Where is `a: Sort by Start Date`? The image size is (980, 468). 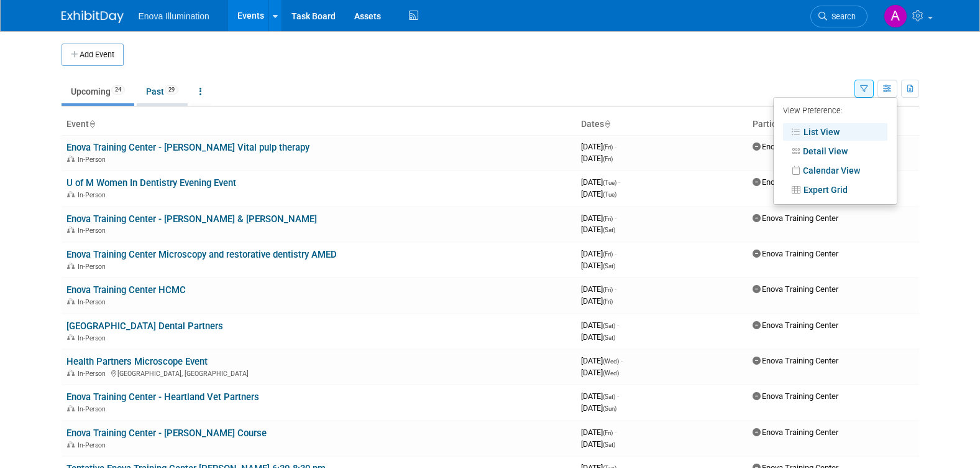
a: Sort by Start Date is located at coordinates (607, 124).